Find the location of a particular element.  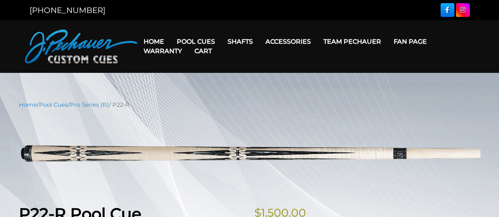

a: Accessories is located at coordinates (288, 41).